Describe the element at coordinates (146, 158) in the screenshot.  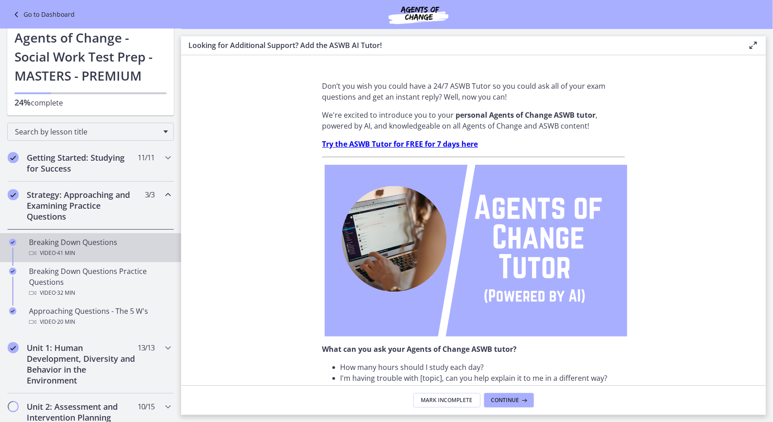
I see `span: 11 / 11` at that location.